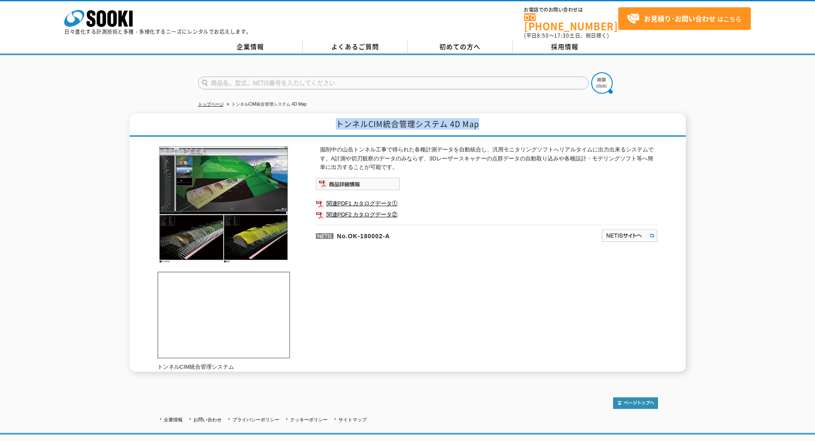 The width and height of the screenshot is (815, 441). Describe the element at coordinates (636, 403) in the screenshot. I see `img: トップページへ` at that location.